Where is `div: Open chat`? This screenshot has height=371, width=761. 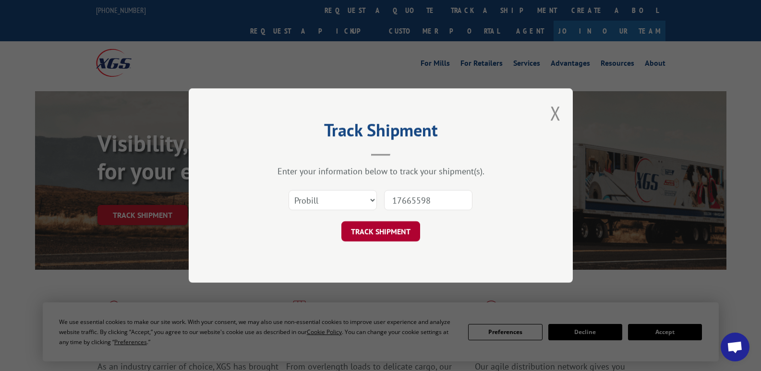
div: Open chat is located at coordinates (736, 347).